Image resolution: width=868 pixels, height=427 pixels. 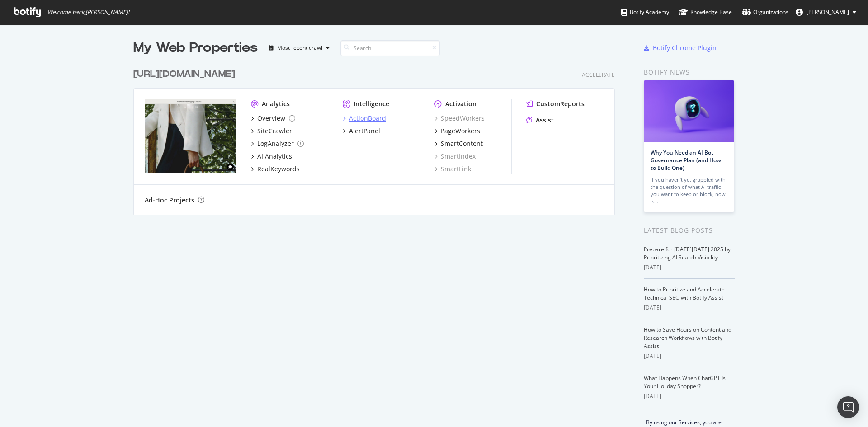 What do you see at coordinates (684, 382) in the screenshot?
I see `a: What Happens When ChatGPT Is Your Holiday Shopper?` at bounding box center [684, 382].